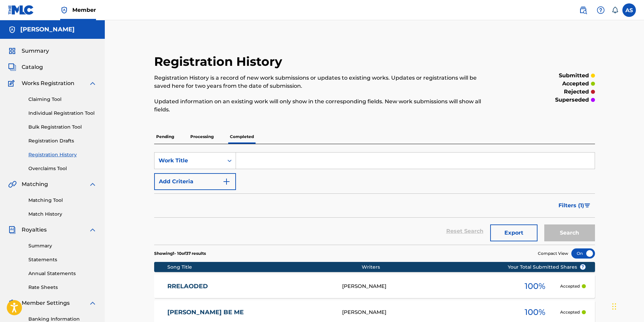 This screenshot has width=644, height=322. I want to click on a: Public Search, so click(583, 10).